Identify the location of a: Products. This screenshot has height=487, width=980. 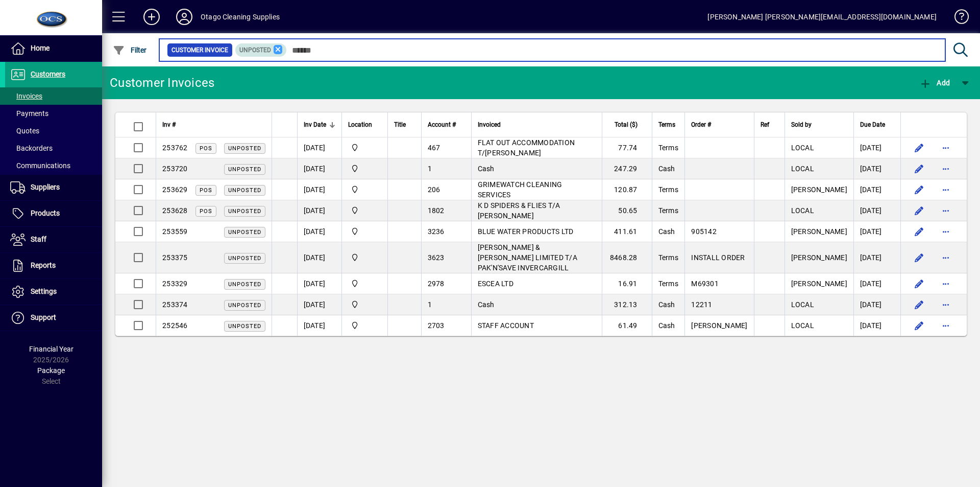
(54, 213).